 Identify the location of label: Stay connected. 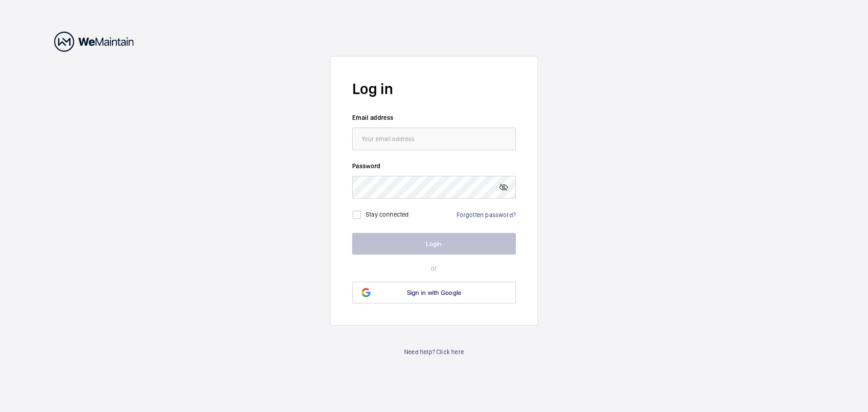
(388, 214).